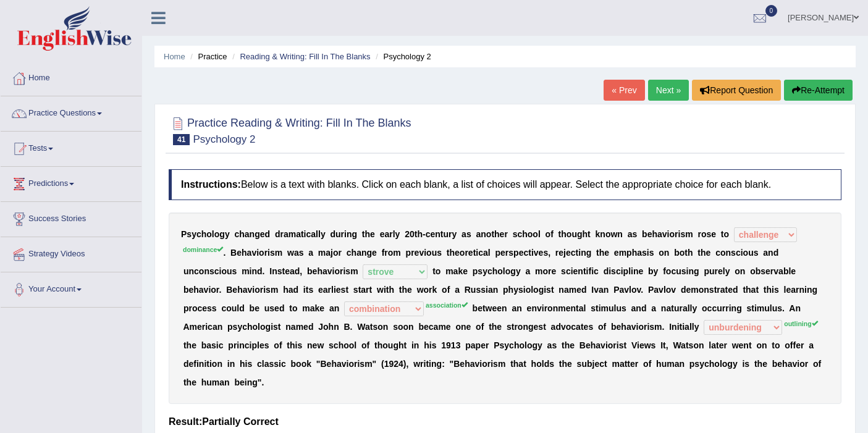  Describe the element at coordinates (624, 90) in the screenshot. I see `a: « Prev` at that location.